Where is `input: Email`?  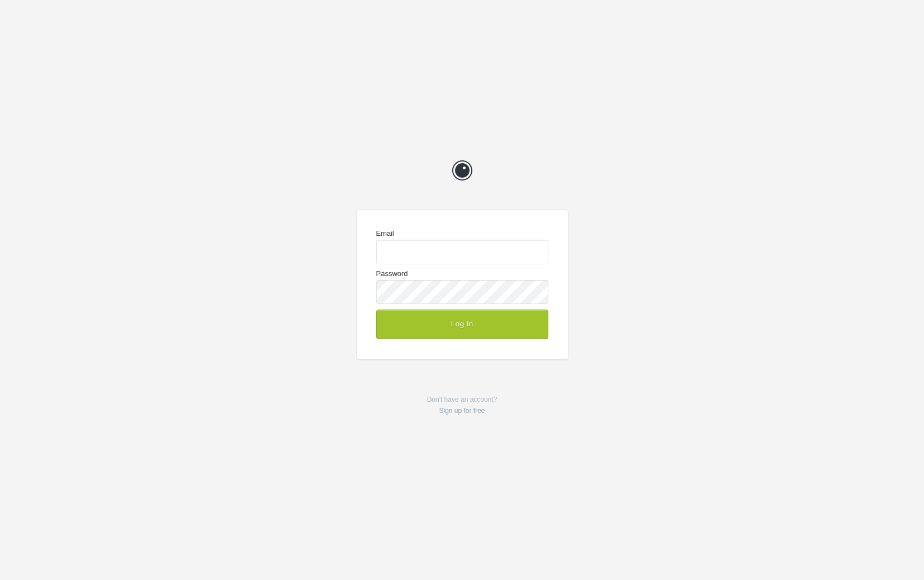
input: Email is located at coordinates (462, 251).